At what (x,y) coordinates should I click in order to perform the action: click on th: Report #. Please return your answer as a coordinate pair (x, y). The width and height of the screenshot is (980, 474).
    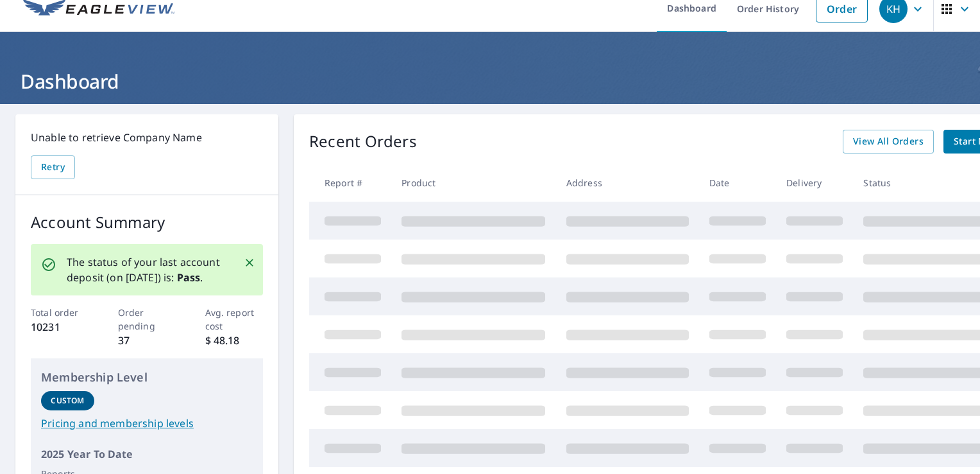
    Looking at the image, I should click on (350, 182).